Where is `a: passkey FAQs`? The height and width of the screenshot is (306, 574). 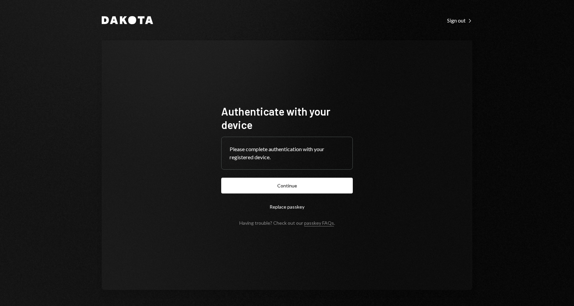 a: passkey FAQs is located at coordinates (319, 223).